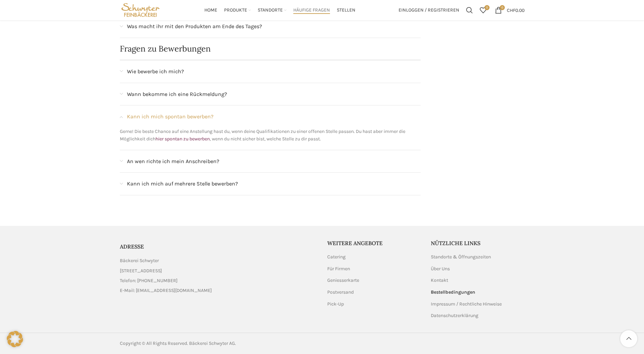  I want to click on span: Einloggen / Registrieren, so click(429, 10).